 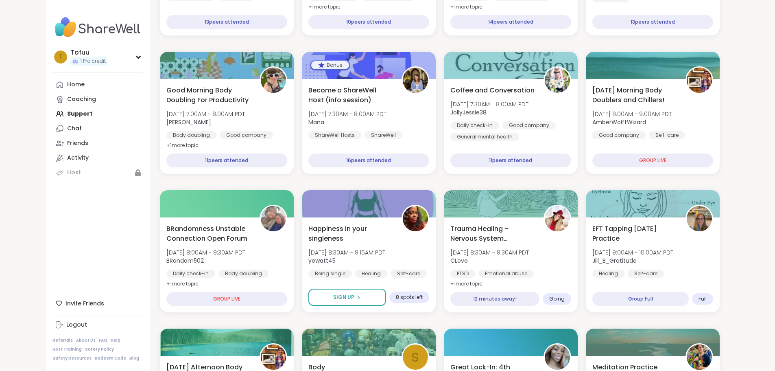 I want to click on img: Adrienne_QueenOfTheDawn, so click(x=273, y=80).